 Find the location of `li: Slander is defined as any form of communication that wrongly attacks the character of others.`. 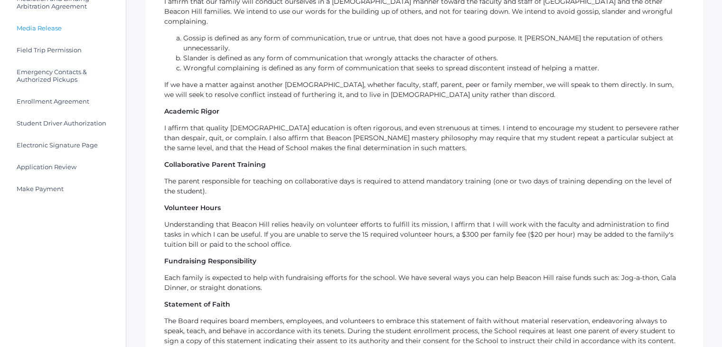

li: Slander is defined as any form of communication that wrongly attacks the character of others. is located at coordinates (433, 58).